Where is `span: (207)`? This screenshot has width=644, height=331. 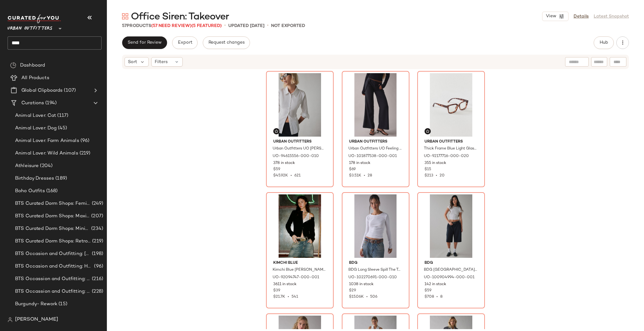
span: (207) is located at coordinates (96, 216).